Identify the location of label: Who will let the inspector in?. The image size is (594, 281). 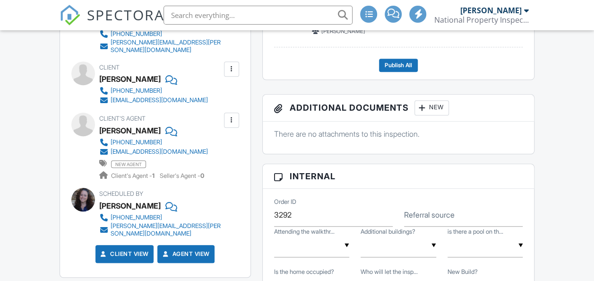
(389, 272).